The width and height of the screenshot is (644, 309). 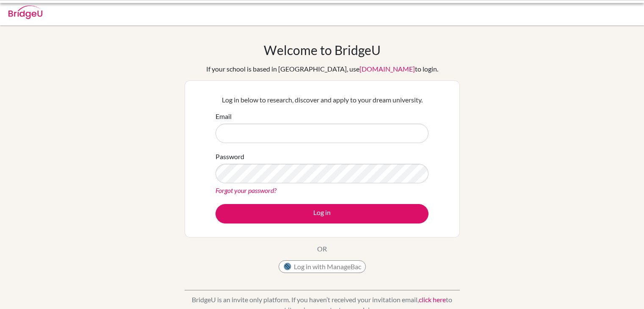 I want to click on img: Bridge-U, so click(x=25, y=12).